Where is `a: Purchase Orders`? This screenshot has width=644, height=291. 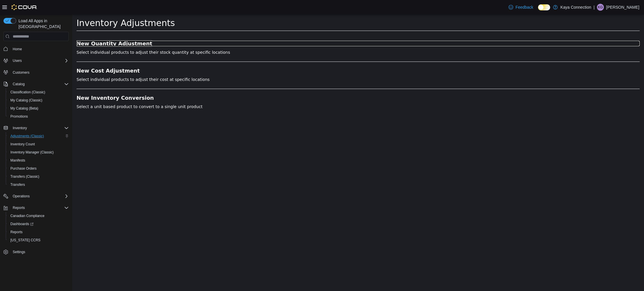
a: Purchase Orders is located at coordinates (23, 168).